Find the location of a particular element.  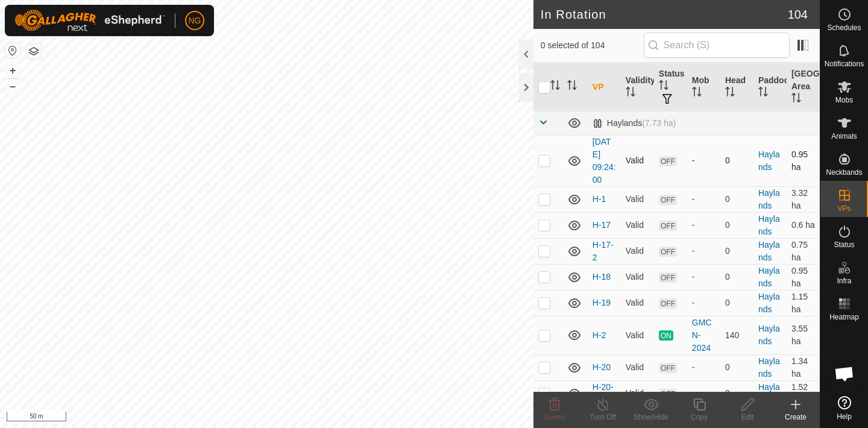

div: Open chat is located at coordinates (844, 374).